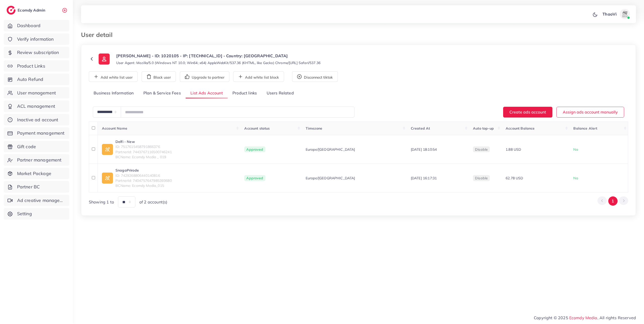 The image size is (644, 324). What do you see at coordinates (39, 160) in the screenshot?
I see `span: Partner management` at bounding box center [39, 160].